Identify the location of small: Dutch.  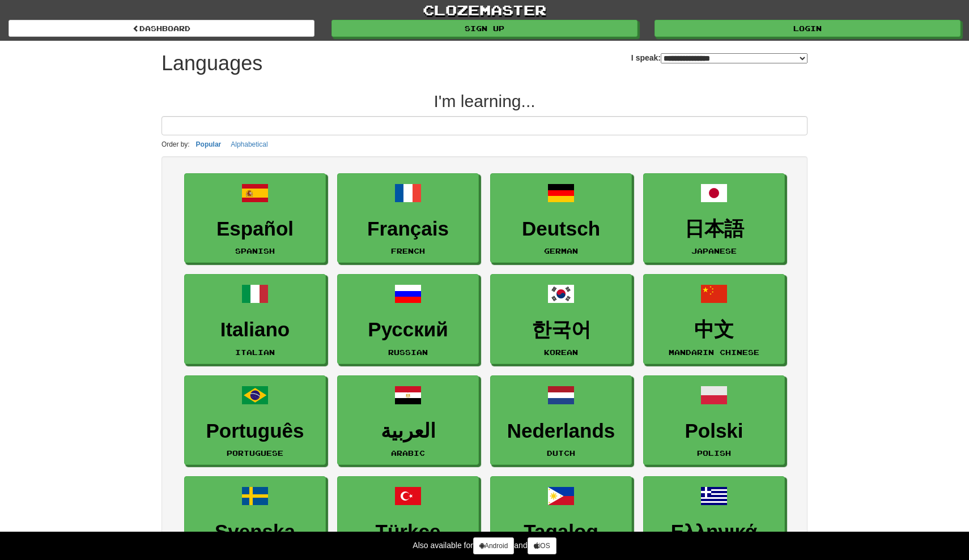
(561, 453).